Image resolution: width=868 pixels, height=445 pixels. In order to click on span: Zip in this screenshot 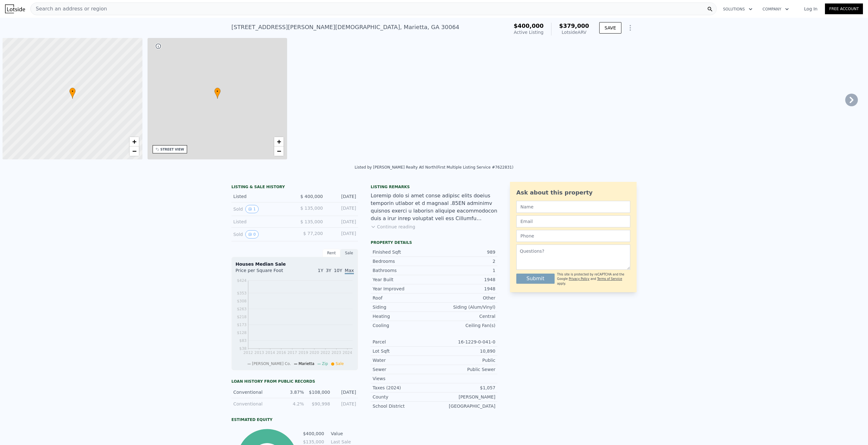, I will do `click(325, 364)`.